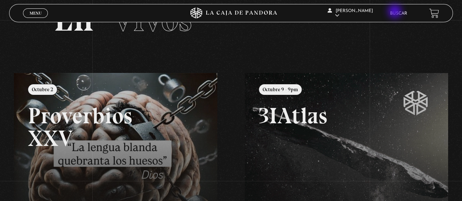  What do you see at coordinates (231, 19) in the screenshot?
I see `h2: En` at bounding box center [231, 19].